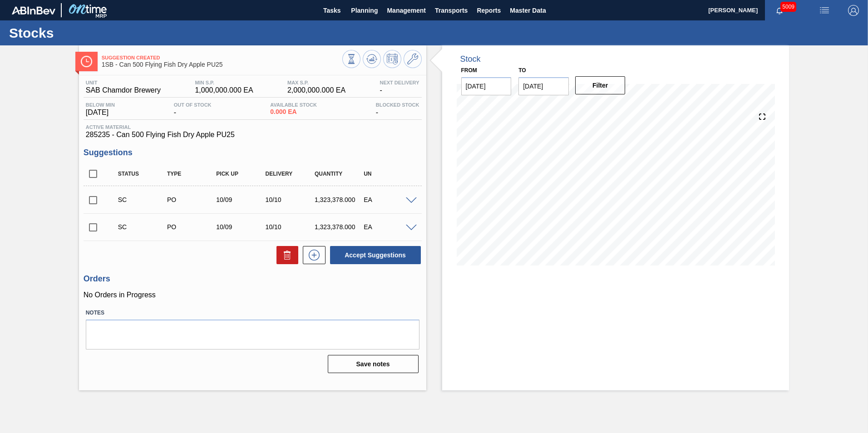 This screenshot has width=868, height=433. What do you see at coordinates (340, 174) in the screenshot?
I see `div: Quantity` at bounding box center [340, 174].